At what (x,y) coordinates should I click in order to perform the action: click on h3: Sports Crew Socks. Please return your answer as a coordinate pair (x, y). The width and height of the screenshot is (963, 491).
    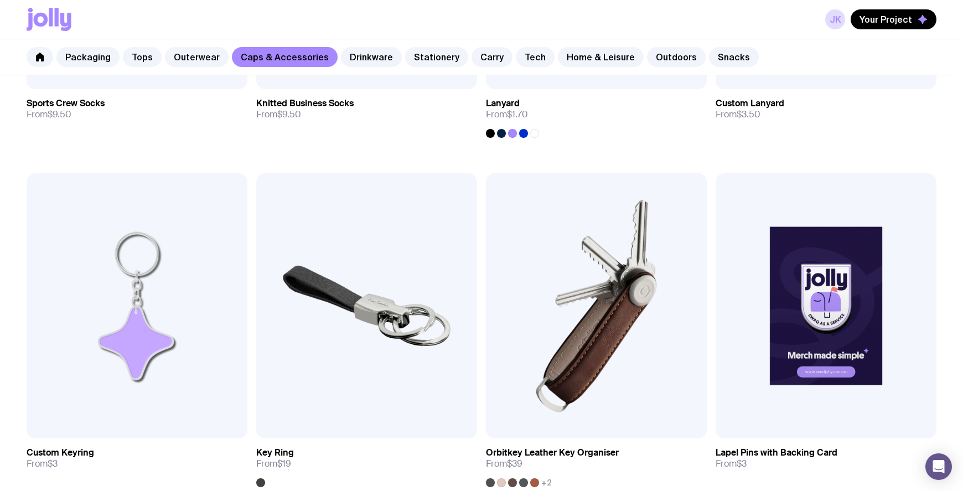
    Looking at the image, I should click on (65, 104).